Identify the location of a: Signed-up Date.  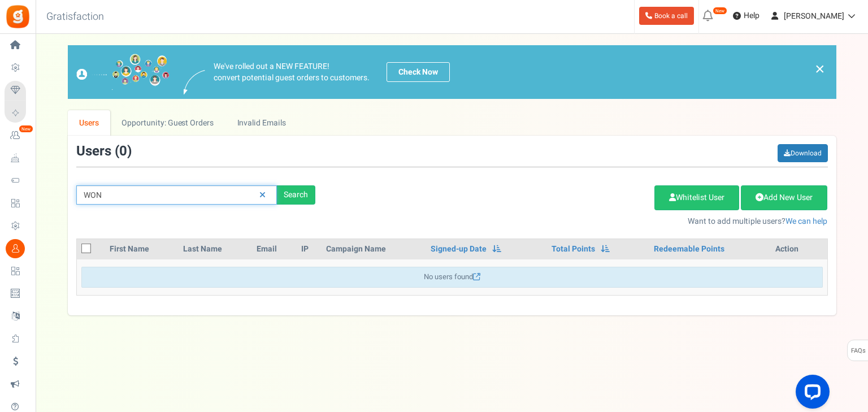
(458, 249).